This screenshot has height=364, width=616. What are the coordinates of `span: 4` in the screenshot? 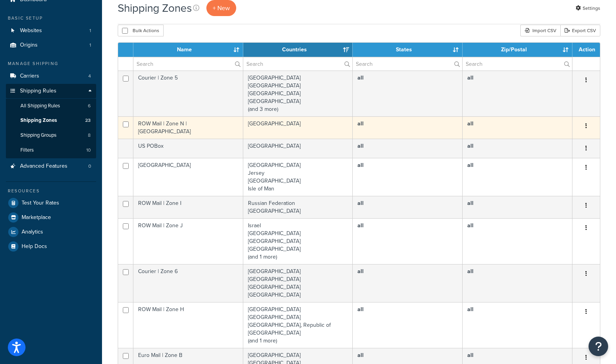 It's located at (90, 76).